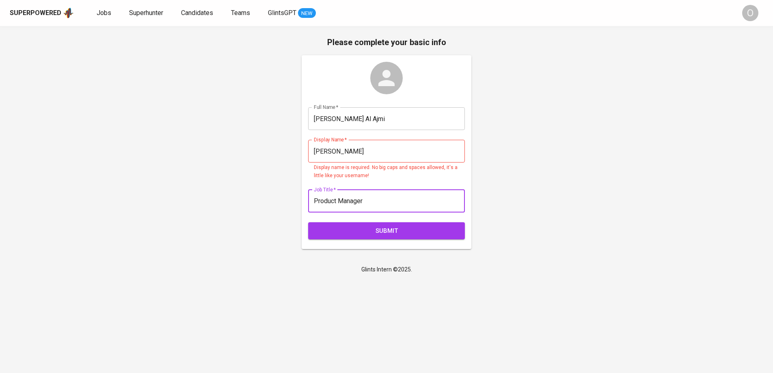 The width and height of the screenshot is (773, 373). Describe the element at coordinates (35, 13) in the screenshot. I see `div: Superpowered` at that location.